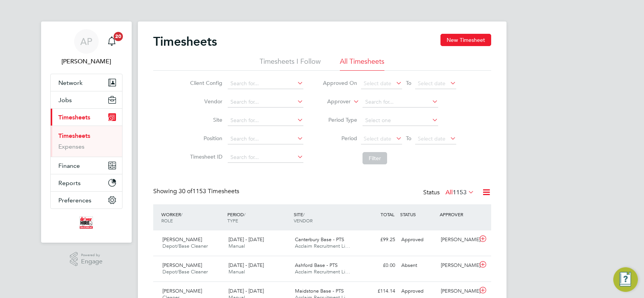 Image resolution: width=644 pixels, height=298 pixels. What do you see at coordinates (378, 291) in the screenshot?
I see `div: £114.14` at bounding box center [378, 291].